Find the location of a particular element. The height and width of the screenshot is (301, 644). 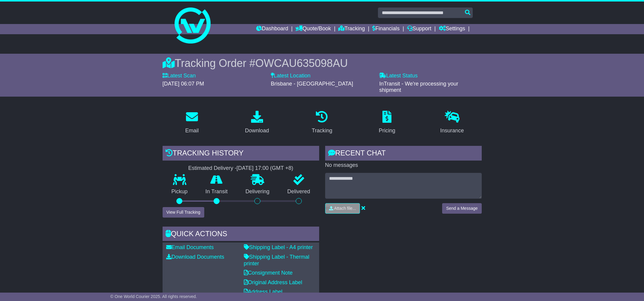

div: Pricing is located at coordinates (387, 130).